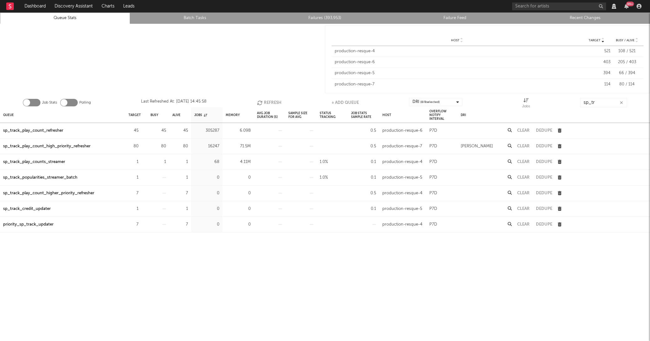 The height and width of the screenshot is (341, 650). Describe the element at coordinates (85, 103) in the screenshot. I see `label: Polling` at that location.